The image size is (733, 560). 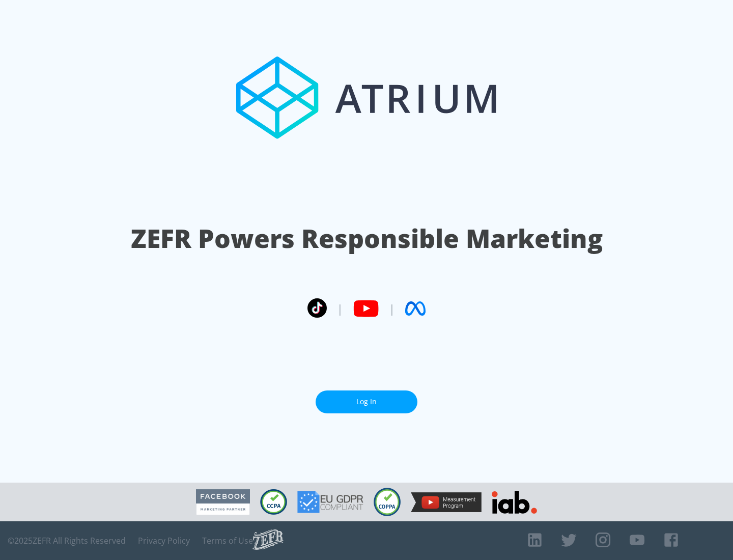 I want to click on a: Privacy Policy, so click(x=164, y=540).